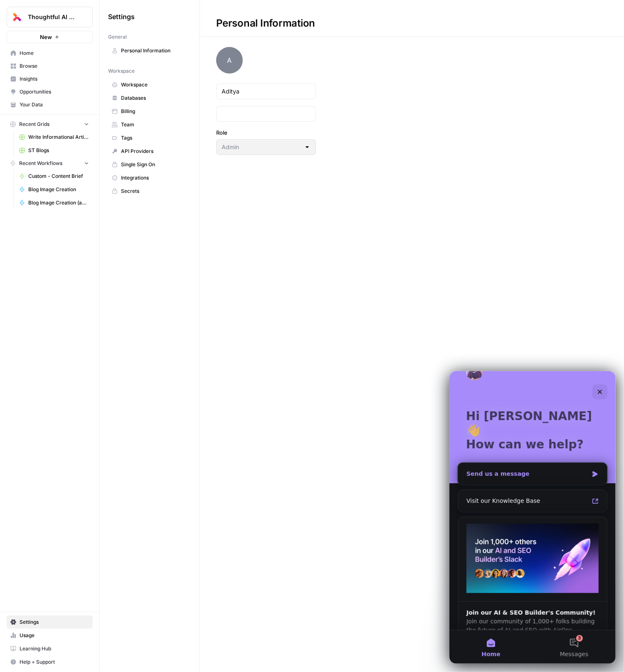  What do you see at coordinates (83, 242) in the screenshot?
I see `div: Join our AI & SEO Builder's Community!` at bounding box center [83, 242].